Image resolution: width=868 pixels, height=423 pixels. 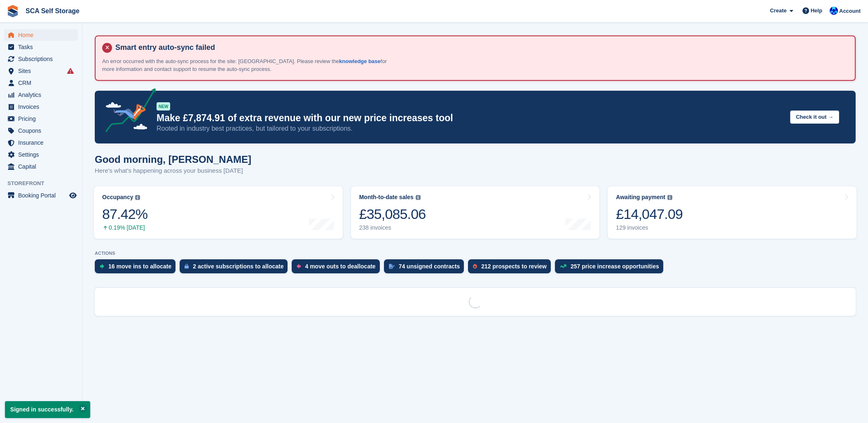 I want to click on i: Smart entry sync failures have occurred, so click(x=70, y=71).